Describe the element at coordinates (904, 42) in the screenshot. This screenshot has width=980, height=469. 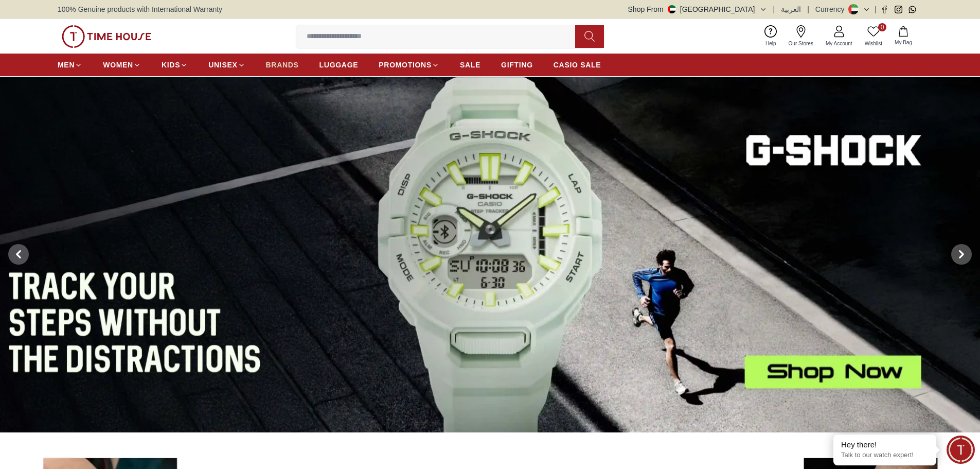
I see `span: My Bag` at that location.